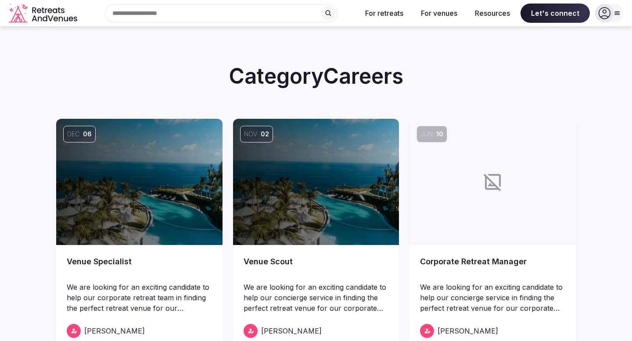 The height and width of the screenshot is (341, 632). Describe the element at coordinates (139, 298) in the screenshot. I see `p: We are looking for an exciting candidate to help our corporate retreat team in finding the perfec...` at that location.